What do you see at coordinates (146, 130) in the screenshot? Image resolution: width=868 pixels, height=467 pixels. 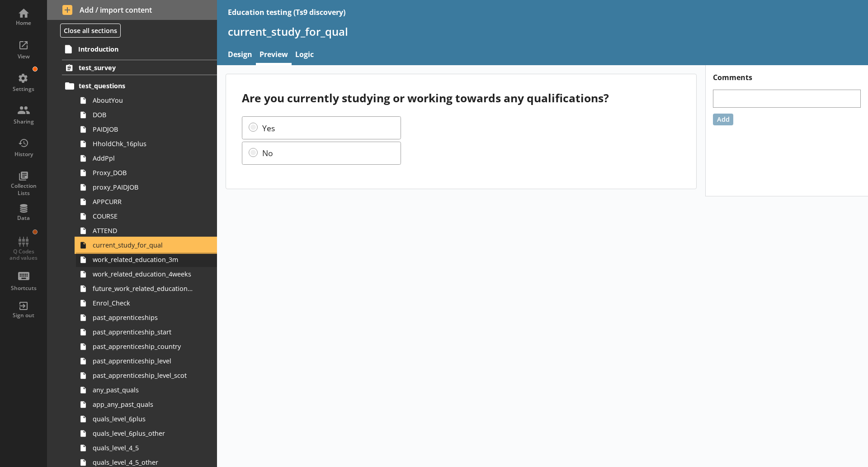 I see `a: PAIDJOB` at bounding box center [146, 130].